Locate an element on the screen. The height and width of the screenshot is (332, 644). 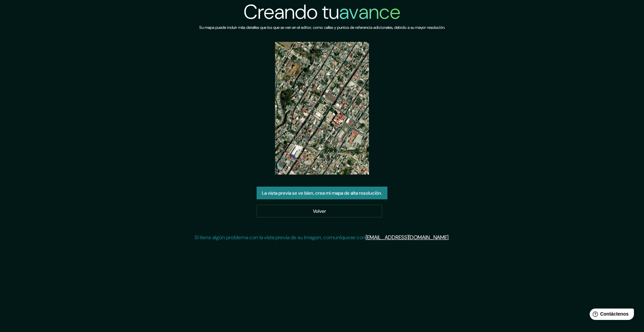
font: Si tiene algún problema con la vista previa de su imagen, comuníquese con is located at coordinates (280, 237).